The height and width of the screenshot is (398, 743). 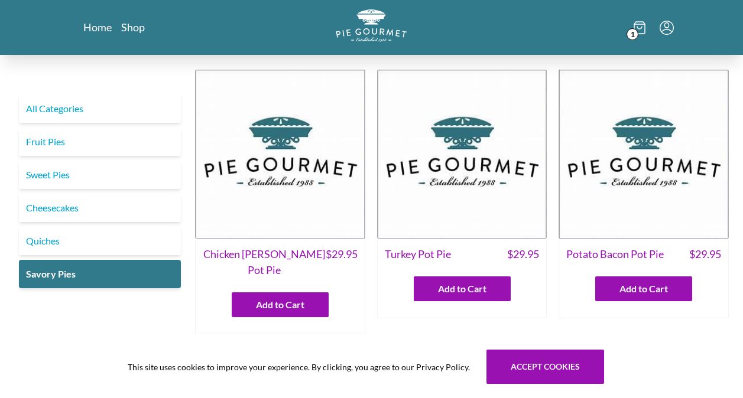 I want to click on span: 1, so click(x=632, y=34).